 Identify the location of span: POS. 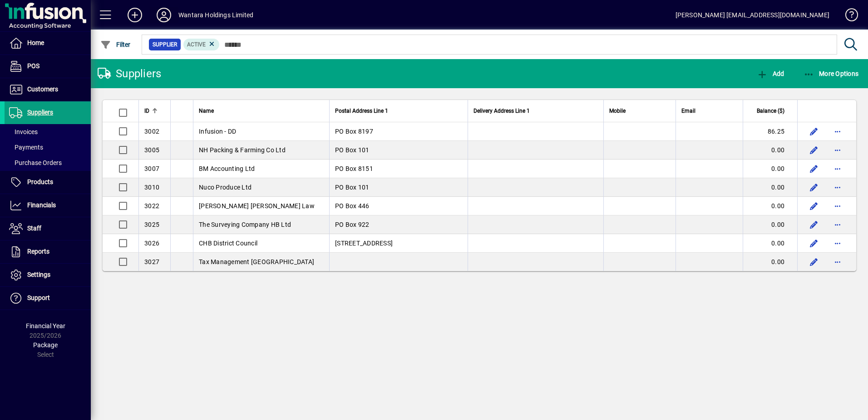
(33, 66).